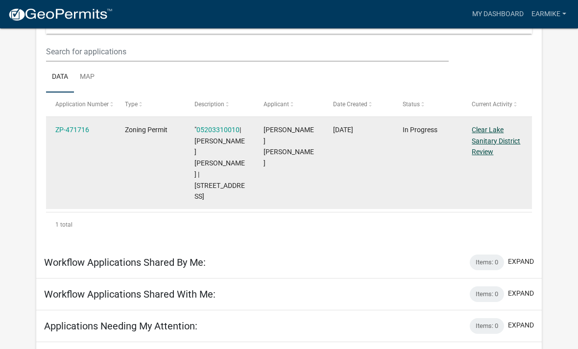  Describe the element at coordinates (247, 51) in the screenshot. I see `input: Search for applications` at that location.